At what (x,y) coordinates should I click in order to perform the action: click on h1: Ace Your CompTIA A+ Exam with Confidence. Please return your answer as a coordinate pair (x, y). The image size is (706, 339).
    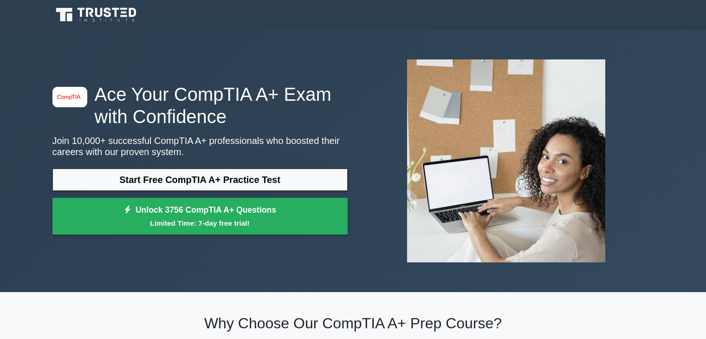
    Looking at the image, I should click on (200, 105).